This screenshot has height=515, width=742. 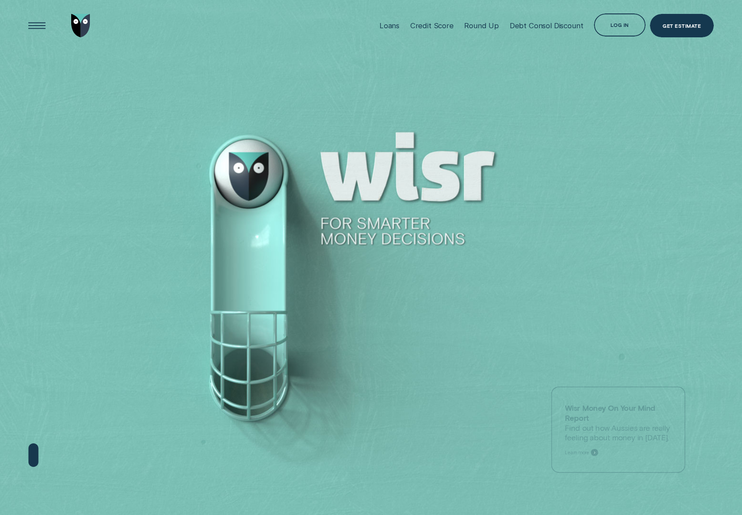 I want to click on button: Log in, so click(x=619, y=25).